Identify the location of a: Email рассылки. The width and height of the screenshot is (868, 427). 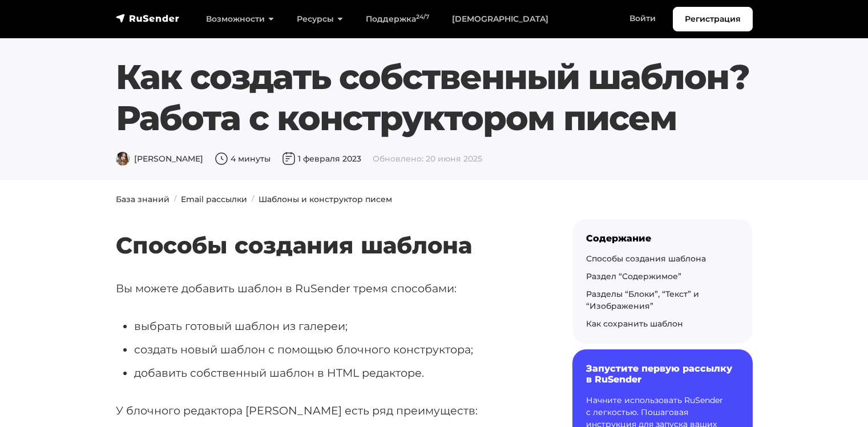
(214, 199).